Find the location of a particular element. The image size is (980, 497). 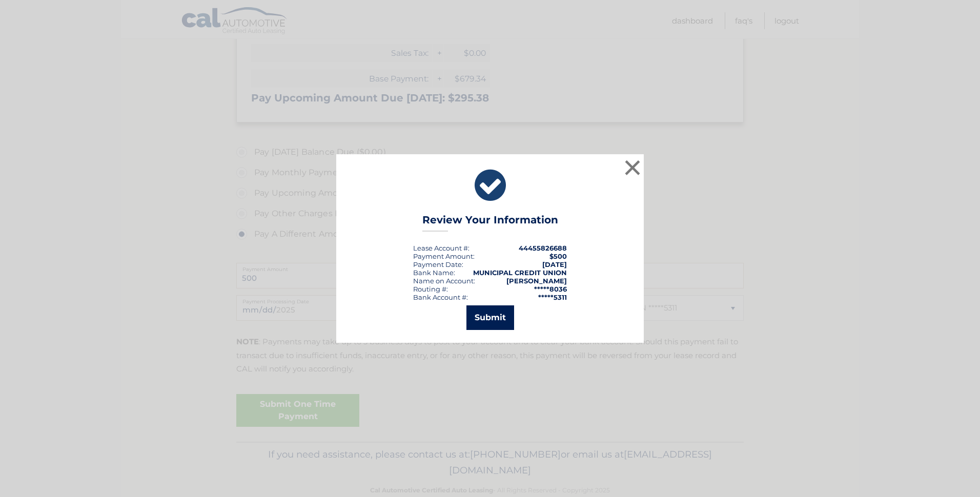

button: Submit is located at coordinates (490, 318).